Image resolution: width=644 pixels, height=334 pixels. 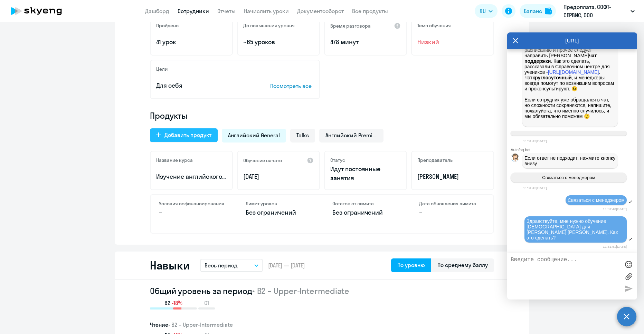 What do you see at coordinates (365, 42) in the screenshot?
I see `p: 478 минут` at bounding box center [365, 42].